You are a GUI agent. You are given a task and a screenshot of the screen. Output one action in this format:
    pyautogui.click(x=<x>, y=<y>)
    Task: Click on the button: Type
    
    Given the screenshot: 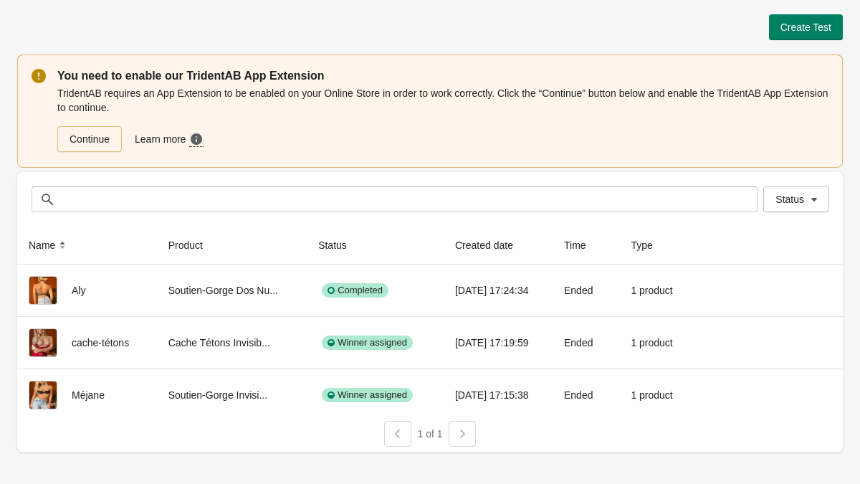 What is the action you would take?
    pyautogui.click(x=649, y=245)
    